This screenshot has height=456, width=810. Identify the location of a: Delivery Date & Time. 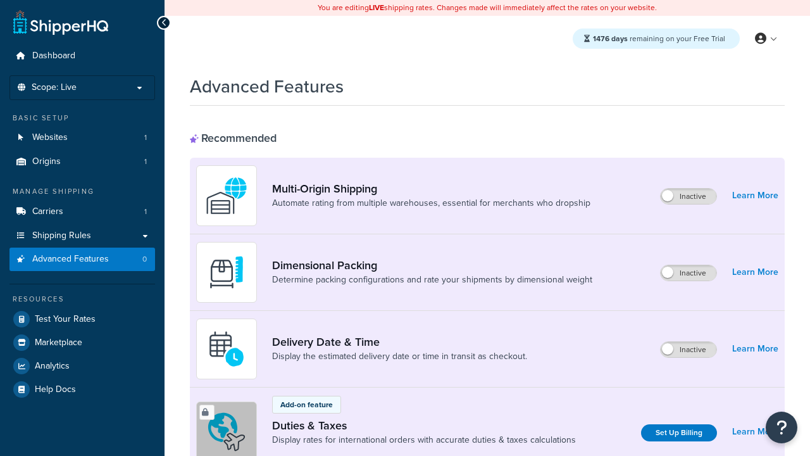
(399, 342).